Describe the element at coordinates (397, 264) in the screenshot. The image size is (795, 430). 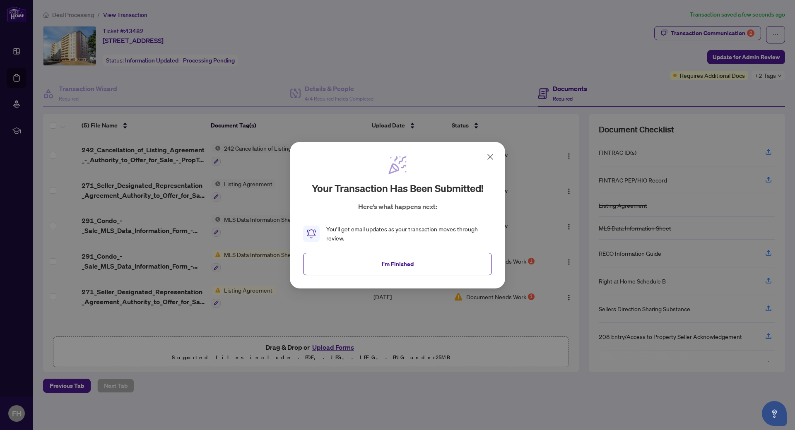
I see `span: I'm Finished` at that location.